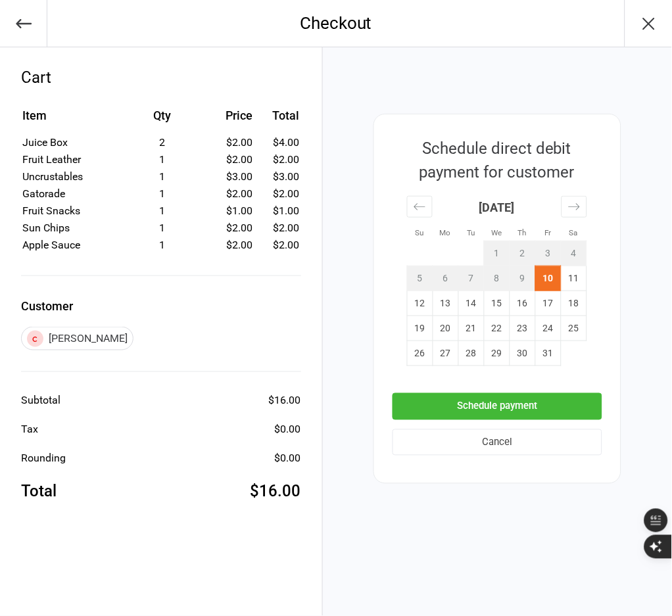 This screenshot has width=672, height=616. What do you see at coordinates (522, 329) in the screenshot?
I see `td: Thursday, October 23, 2025` at bounding box center [522, 329].